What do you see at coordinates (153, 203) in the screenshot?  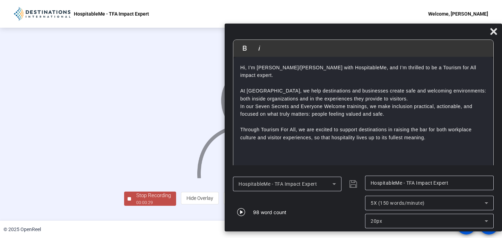 I see `div: 00:00:29` at bounding box center [153, 203].